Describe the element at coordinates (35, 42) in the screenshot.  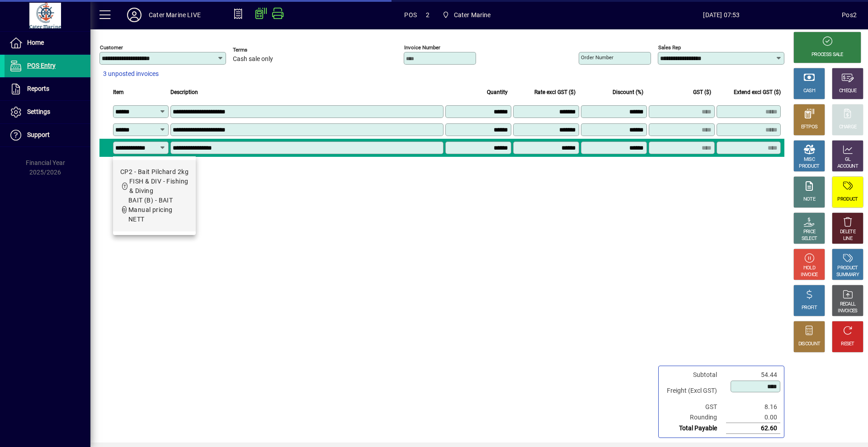
I see `span: Home` at that location.